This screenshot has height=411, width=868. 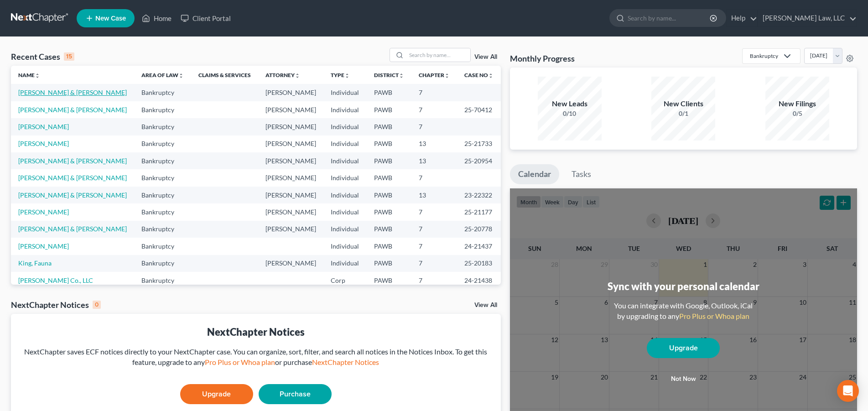 What do you see at coordinates (542, 58) in the screenshot?
I see `h3: Monthly Progress` at bounding box center [542, 58].